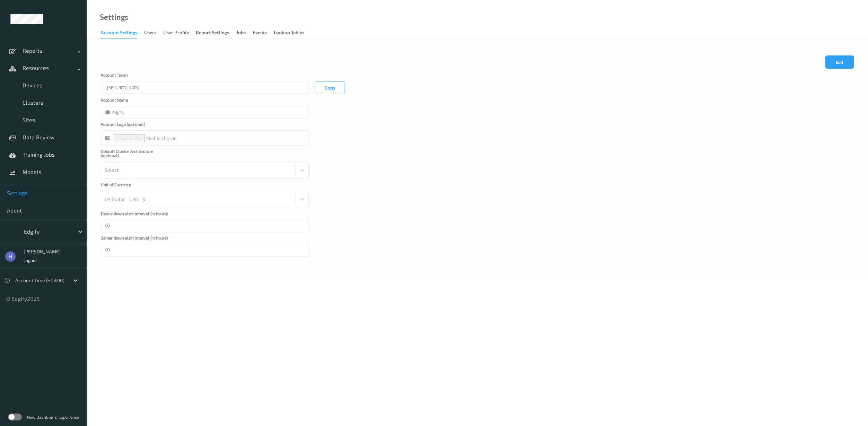  What do you see at coordinates (840, 62) in the screenshot?
I see `button: Edit` at bounding box center [840, 62].